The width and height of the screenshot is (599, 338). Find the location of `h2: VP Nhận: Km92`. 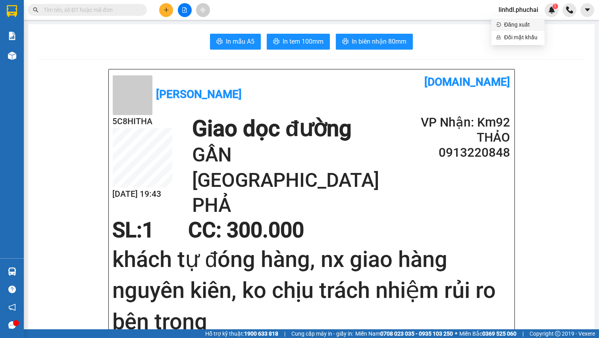

h2: VP Nhận: Km92 is located at coordinates (463, 123).